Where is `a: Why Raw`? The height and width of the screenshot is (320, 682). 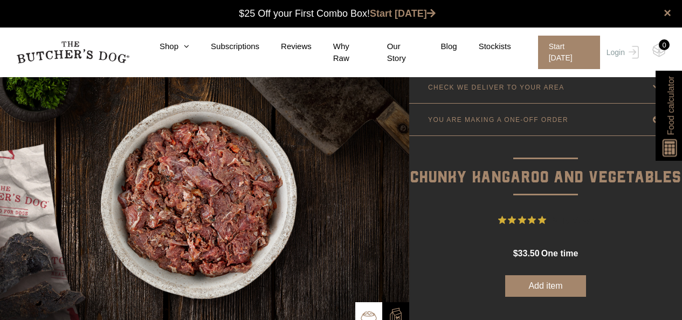 a: Why Raw is located at coordinates (339, 52).